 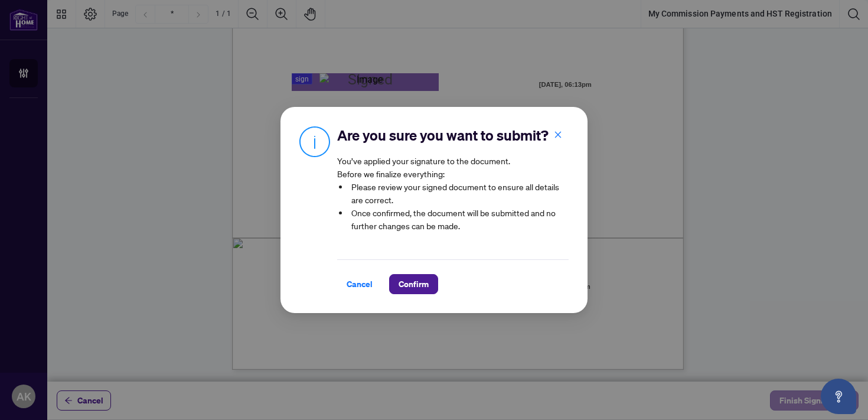 What do you see at coordinates (315, 141) in the screenshot?
I see `img: Info Icon` at bounding box center [315, 141].